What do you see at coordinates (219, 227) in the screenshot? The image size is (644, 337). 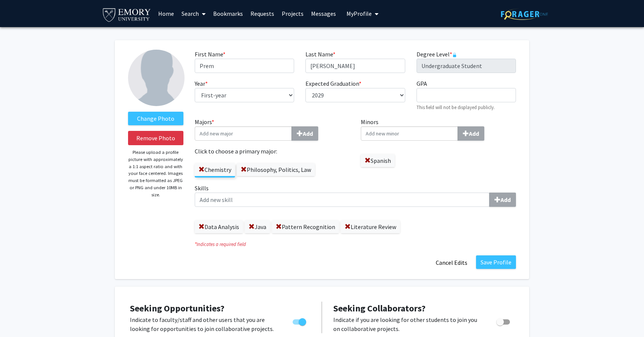 I see `label: Data Analysis` at bounding box center [219, 227].